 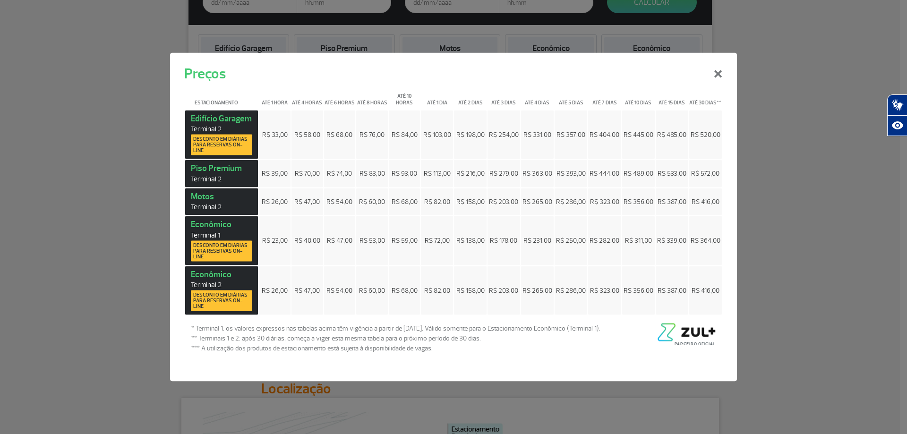 I want to click on th: Estacionamento, so click(x=222, y=97).